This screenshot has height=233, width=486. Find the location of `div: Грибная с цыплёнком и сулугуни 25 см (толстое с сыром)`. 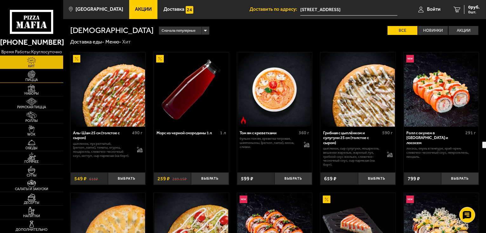

div: Грибная с цыплёнком и сулугуни 25 см (толстое с сыром) is located at coordinates (352, 138).